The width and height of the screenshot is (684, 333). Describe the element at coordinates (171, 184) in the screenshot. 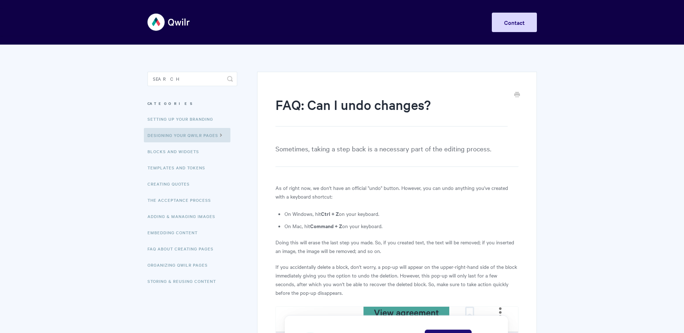

I see `a: Creating Quotes` at that location.